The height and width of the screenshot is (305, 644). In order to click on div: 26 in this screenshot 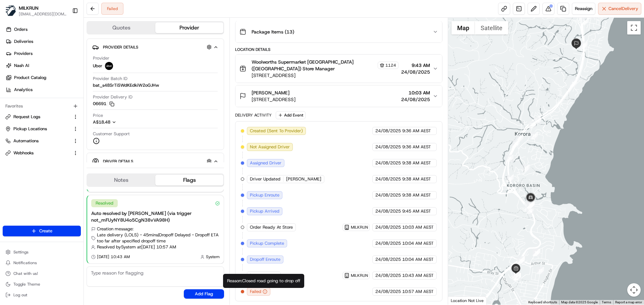, I will do `click(510, 159)`.